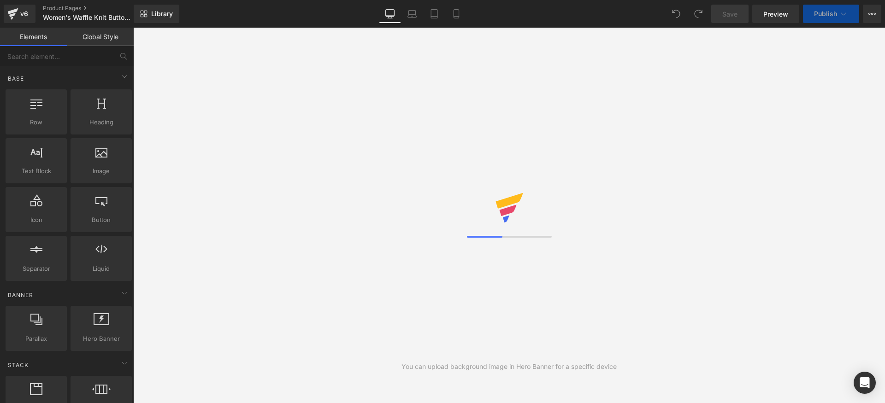  What do you see at coordinates (87, 18) in the screenshot?
I see `span: Women's Waffle Knit Button Down Shirt` at bounding box center [87, 18].